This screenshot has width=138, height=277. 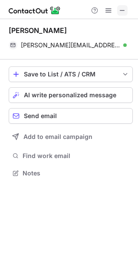 What do you see at coordinates (71, 116) in the screenshot?
I see `button: Send email` at bounding box center [71, 116].